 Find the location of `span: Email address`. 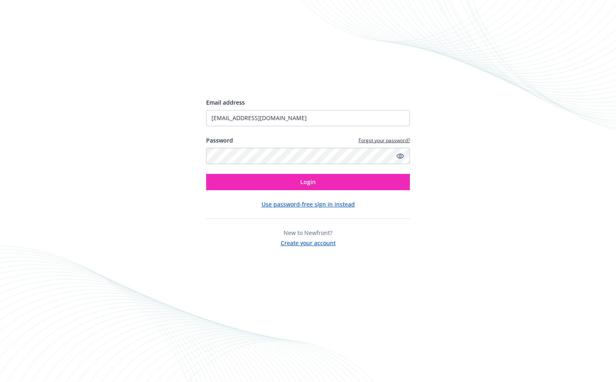

span: Email address is located at coordinates (225, 102).